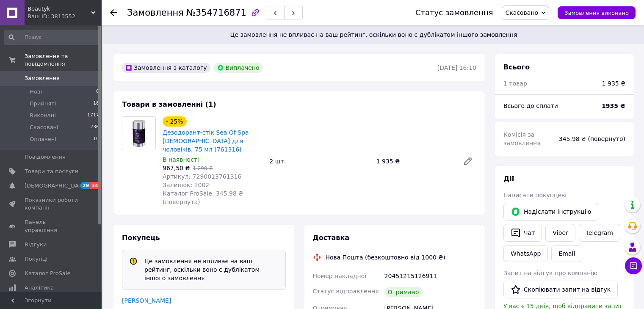 Image resolution: width=644 pixels, height=309 pixels. Describe the element at coordinates (52, 38) in the screenshot. I see `input: Пошук` at that location.